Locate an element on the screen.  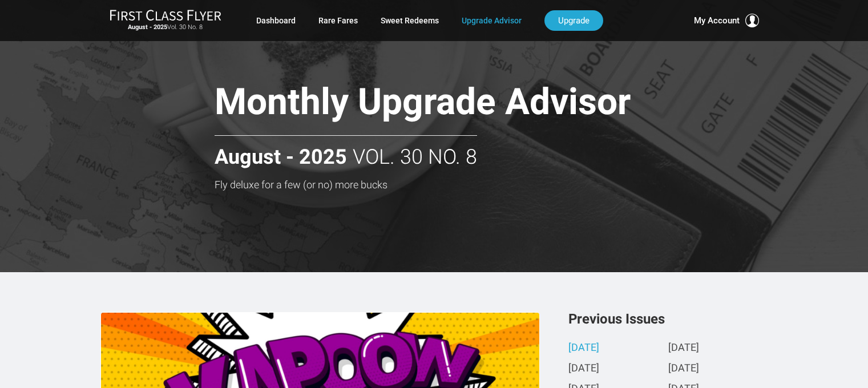
h2: Vol. 30 No. 8 is located at coordinates (346, 152).